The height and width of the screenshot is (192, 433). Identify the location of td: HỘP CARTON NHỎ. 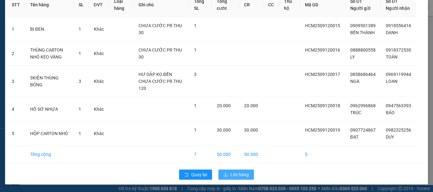
(49, 134).